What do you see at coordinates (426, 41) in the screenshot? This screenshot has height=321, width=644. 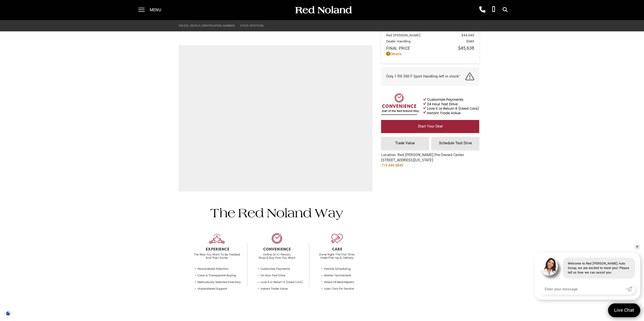 I see `span: Dealer Handling` at bounding box center [426, 41].